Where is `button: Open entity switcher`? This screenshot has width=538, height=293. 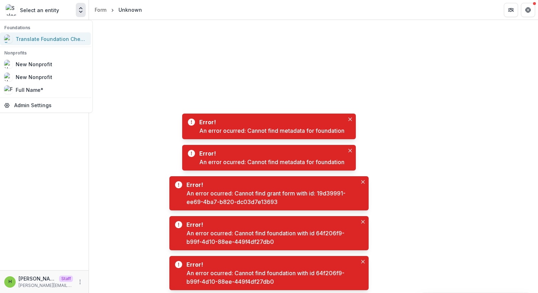
button: Open entity switcher is located at coordinates (81, 10).